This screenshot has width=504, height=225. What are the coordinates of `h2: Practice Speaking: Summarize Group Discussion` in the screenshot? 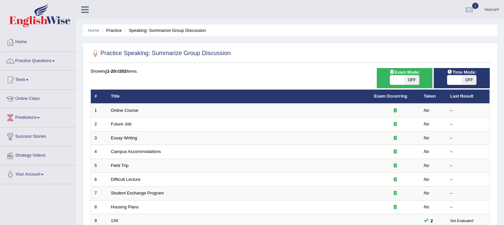 It's located at (160, 53).